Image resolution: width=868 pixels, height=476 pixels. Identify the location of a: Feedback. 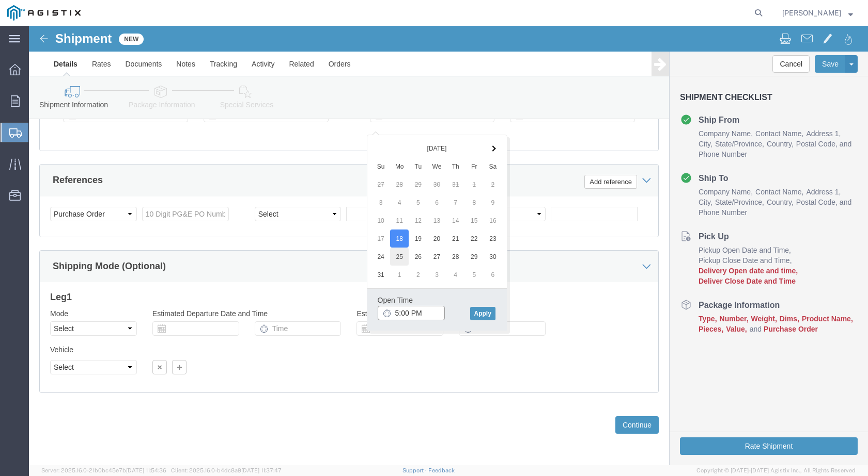
(441, 471).